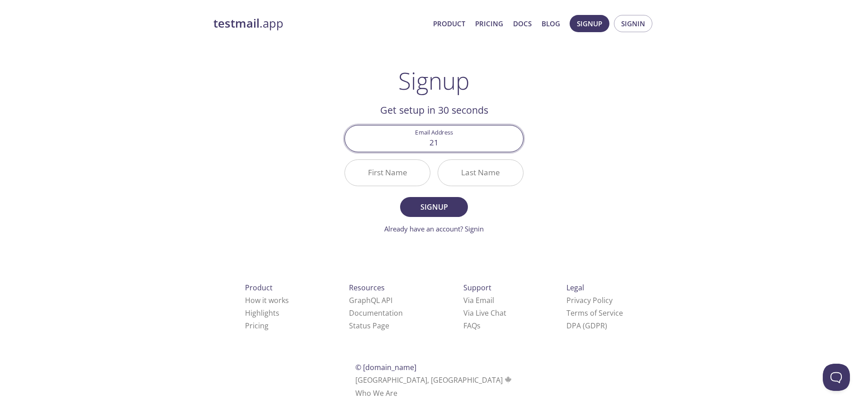 Image resolution: width=868 pixels, height=409 pixels. What do you see at coordinates (434, 110) in the screenshot?
I see `h2: Get setup in 30 seconds` at bounding box center [434, 110].